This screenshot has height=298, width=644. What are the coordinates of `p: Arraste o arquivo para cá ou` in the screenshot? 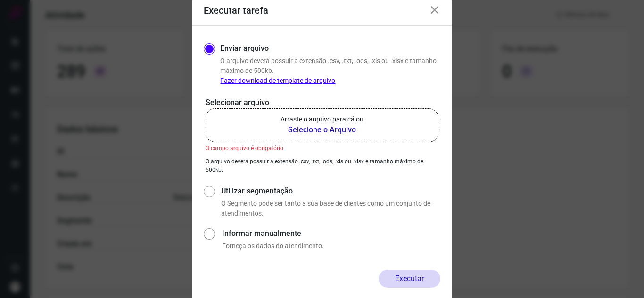 It's located at (322, 119).